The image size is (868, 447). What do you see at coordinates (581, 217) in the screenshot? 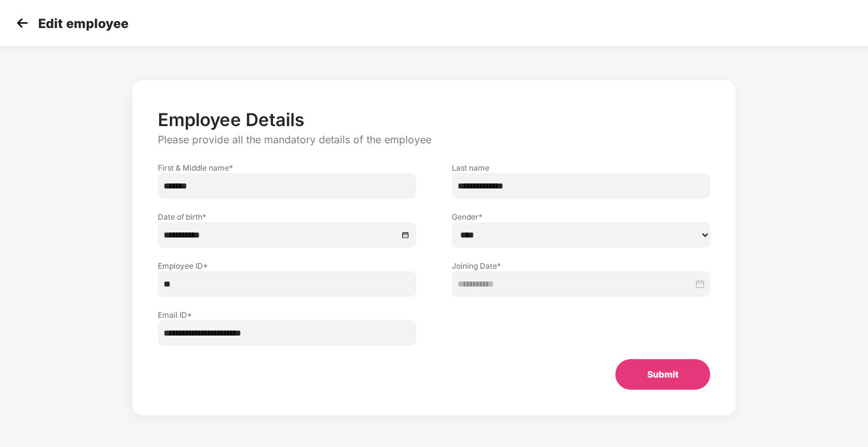
I see `label: Gender` at bounding box center [581, 217].